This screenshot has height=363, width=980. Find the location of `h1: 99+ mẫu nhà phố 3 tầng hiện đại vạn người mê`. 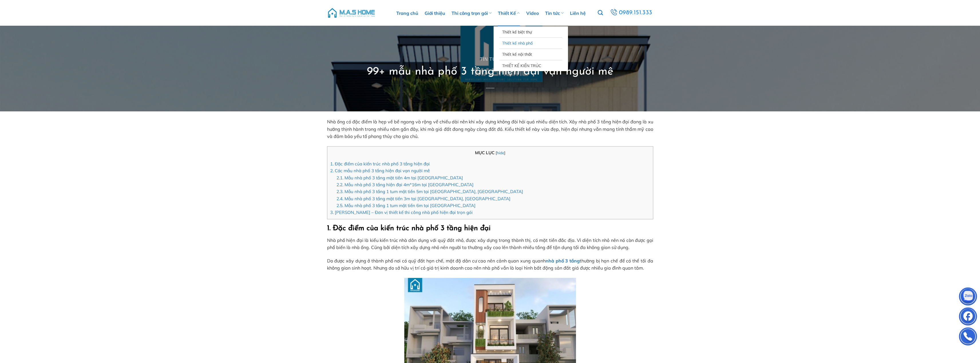

h1: 99+ mẫu nhà phố 3 tầng hiện đại vạn người mê is located at coordinates (490, 72).